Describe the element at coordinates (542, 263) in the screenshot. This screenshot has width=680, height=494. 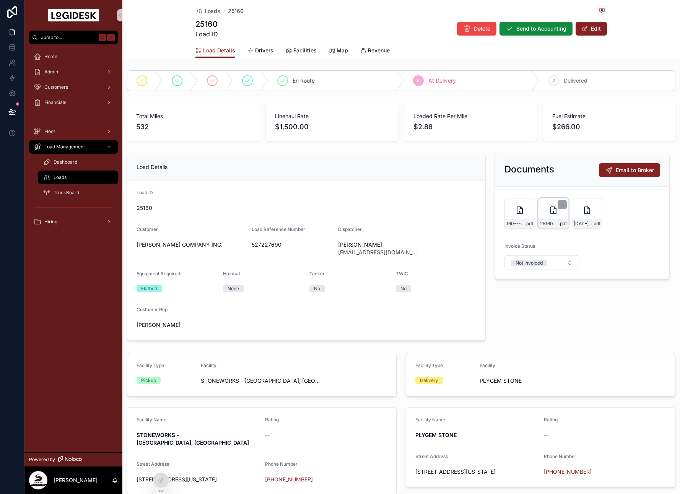
I see `button: Select Button` at that location.